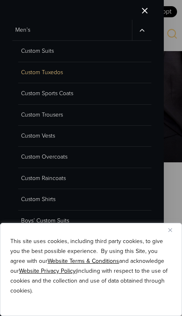  What do you see at coordinates (173, 230) in the screenshot?
I see `button: Close` at bounding box center [173, 230].